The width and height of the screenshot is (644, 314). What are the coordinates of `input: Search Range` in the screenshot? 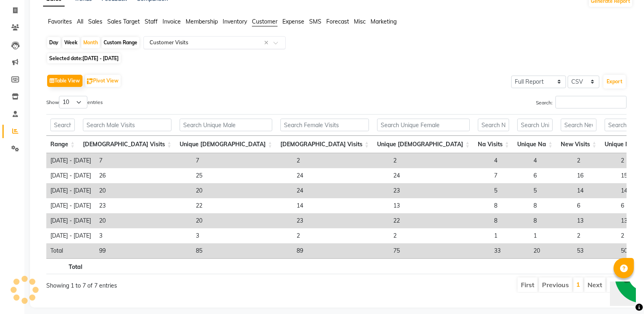 It's located at (63, 125).